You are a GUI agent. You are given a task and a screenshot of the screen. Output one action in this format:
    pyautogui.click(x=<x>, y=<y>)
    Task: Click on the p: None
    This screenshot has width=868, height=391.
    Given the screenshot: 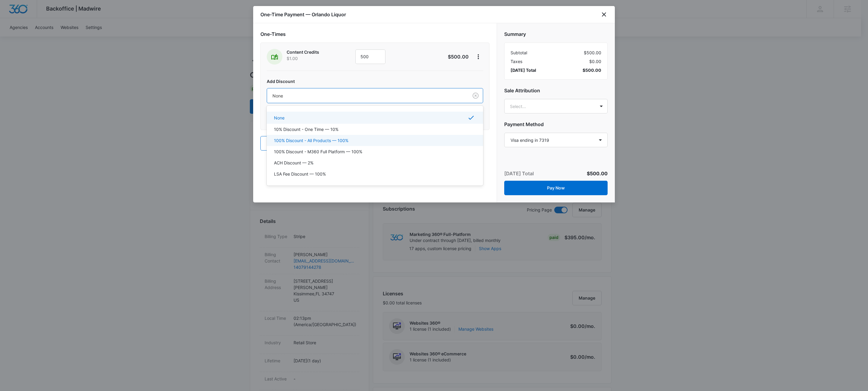 What is the action you would take?
    pyautogui.click(x=279, y=118)
    